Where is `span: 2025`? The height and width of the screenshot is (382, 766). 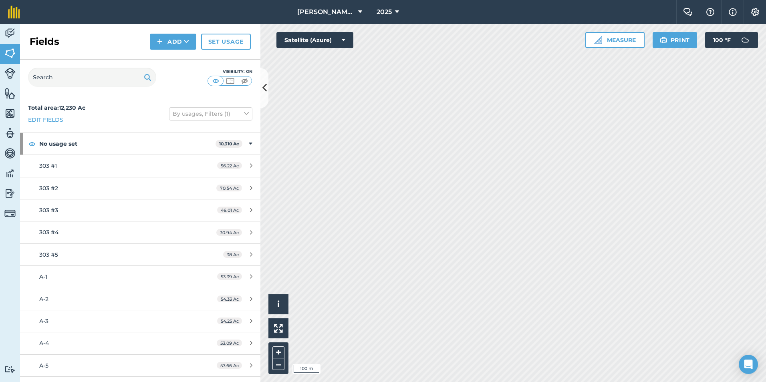
span: 2025 is located at coordinates (384, 12).